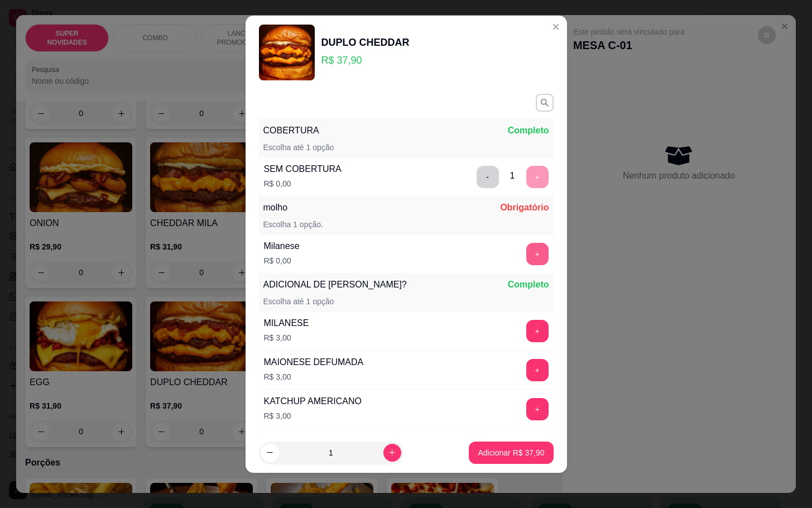 Image resolution: width=812 pixels, height=508 pixels. Describe the element at coordinates (293, 225) in the screenshot. I see `p: Escolha 1 opção.` at that location.